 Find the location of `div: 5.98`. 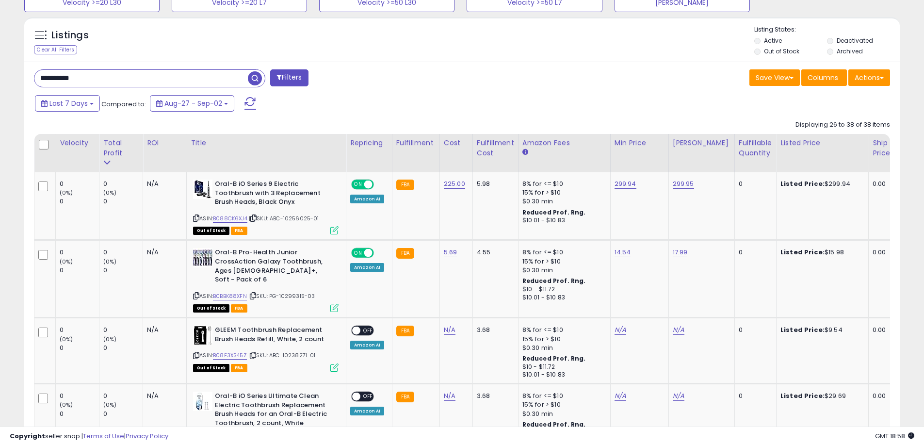

div: 5.98 is located at coordinates (494, 184).